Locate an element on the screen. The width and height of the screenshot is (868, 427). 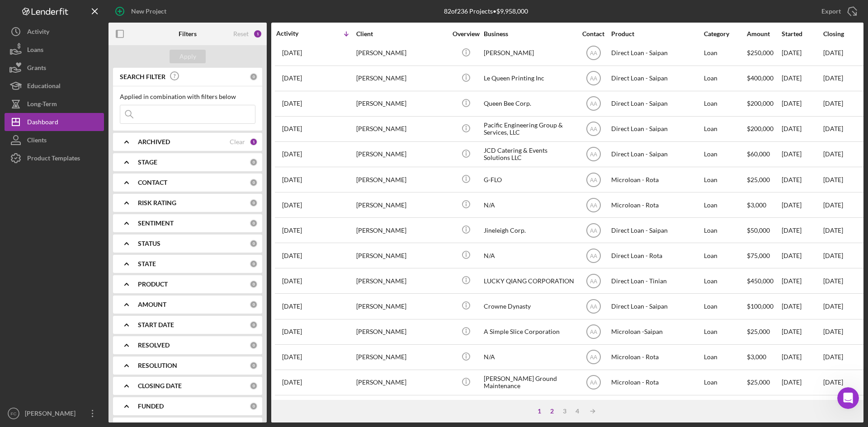
div: Direct Loan - Tinian is located at coordinates (656, 280).